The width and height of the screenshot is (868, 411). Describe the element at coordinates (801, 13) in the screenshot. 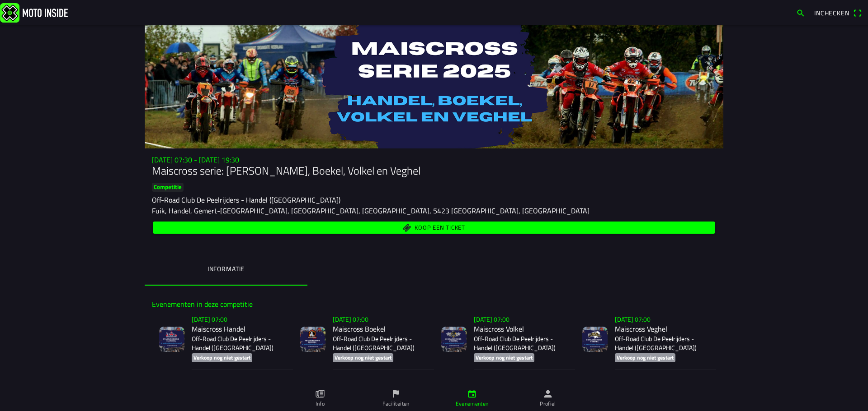

I see `a: search` at that location.